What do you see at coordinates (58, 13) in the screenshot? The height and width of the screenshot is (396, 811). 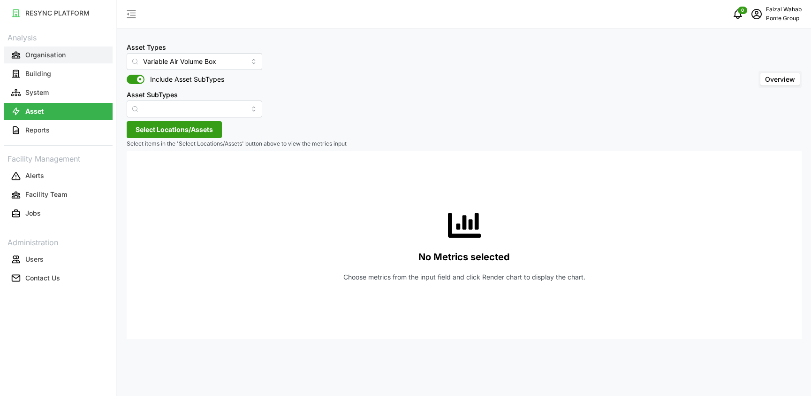 I see `button: RESYNC PLATFORM` at bounding box center [58, 13].